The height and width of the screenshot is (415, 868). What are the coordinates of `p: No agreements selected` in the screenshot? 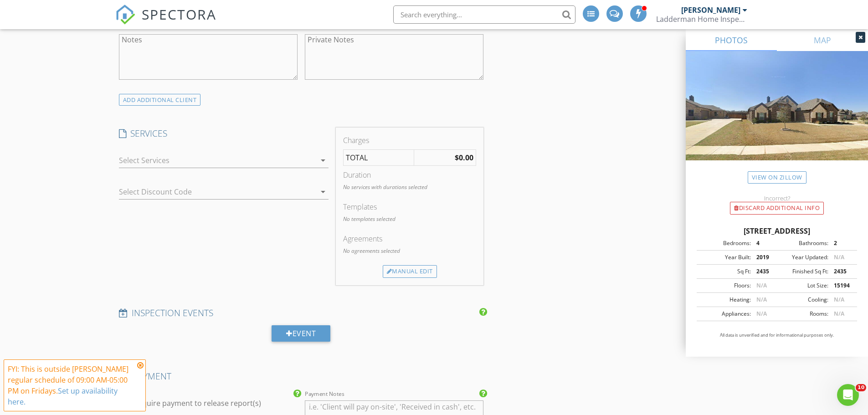 It's located at (409, 251).